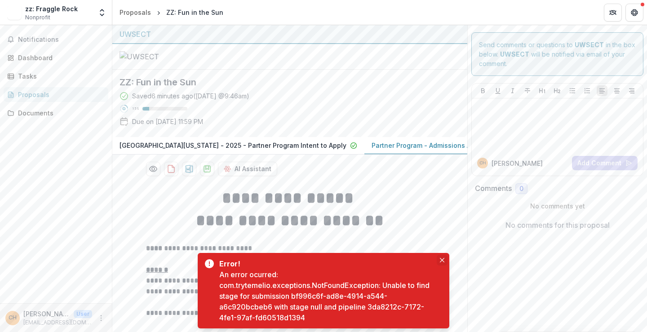  I want to click on nav: breadcrumb, so click(171, 12).